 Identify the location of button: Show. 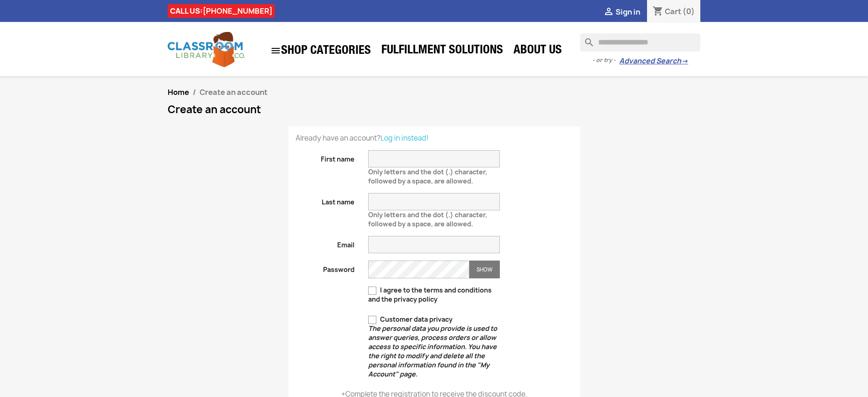
(485, 269).